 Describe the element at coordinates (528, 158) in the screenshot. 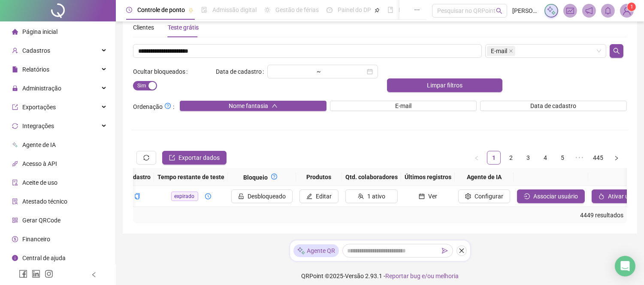

I see `a: 3` at that location.